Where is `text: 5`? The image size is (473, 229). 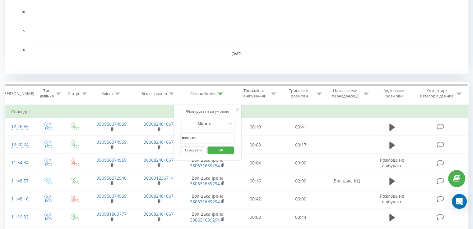 text: 5 is located at coordinates (24, 31).